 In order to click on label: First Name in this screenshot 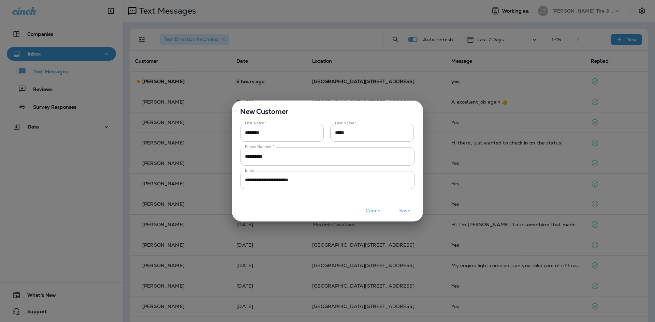, I will do `click(256, 123)`.